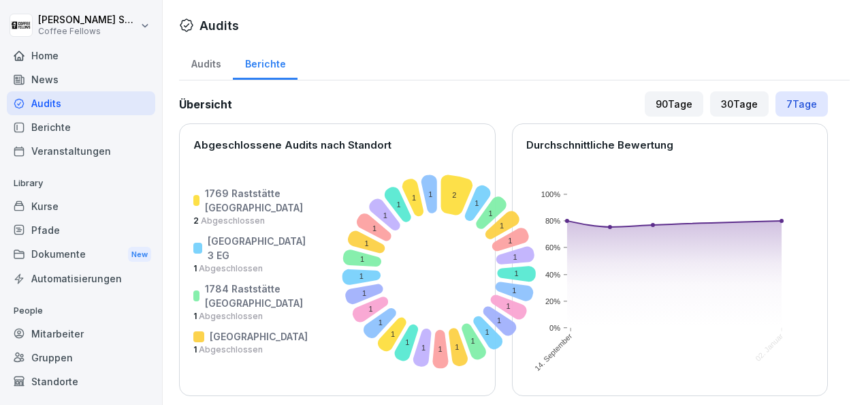 This screenshot has width=866, height=405. I want to click on div: Mitarbeiter, so click(81, 333).